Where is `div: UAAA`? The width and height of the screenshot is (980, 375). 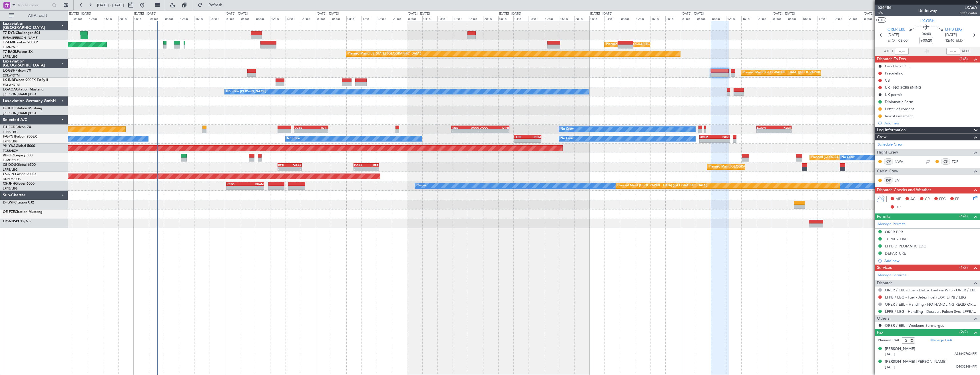 div: UAAA is located at coordinates (472, 127).